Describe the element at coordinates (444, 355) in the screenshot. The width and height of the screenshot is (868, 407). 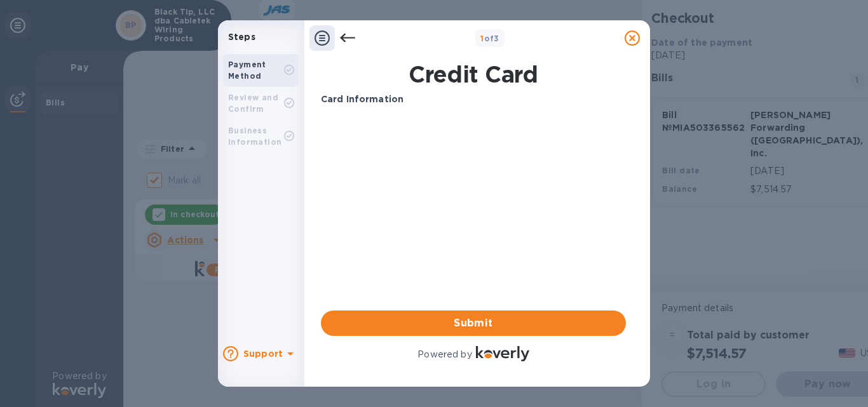
I see `p: Powered by` at that location.